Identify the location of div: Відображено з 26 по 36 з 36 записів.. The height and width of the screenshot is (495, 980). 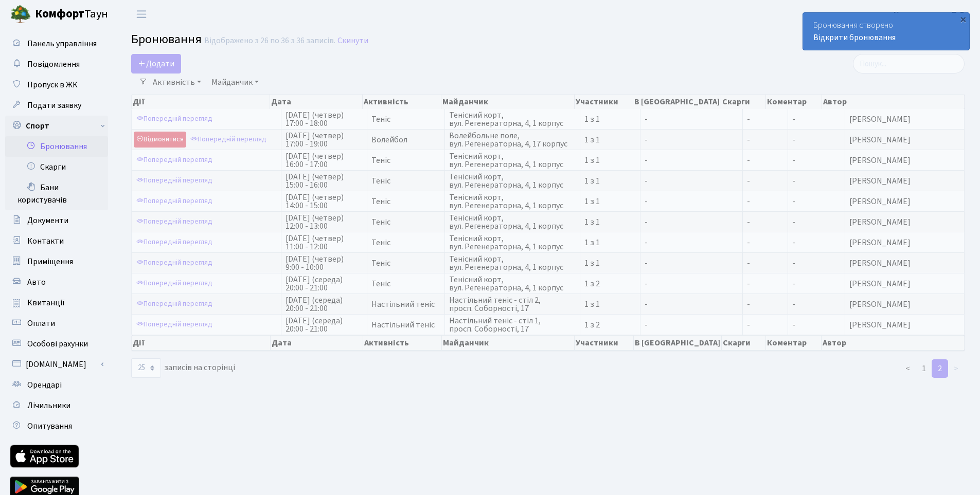
(269, 40).